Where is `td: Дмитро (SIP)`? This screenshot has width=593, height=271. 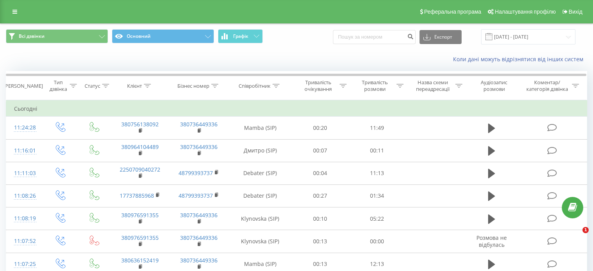
td: Дмитро (SIP) is located at coordinates (260, 151).